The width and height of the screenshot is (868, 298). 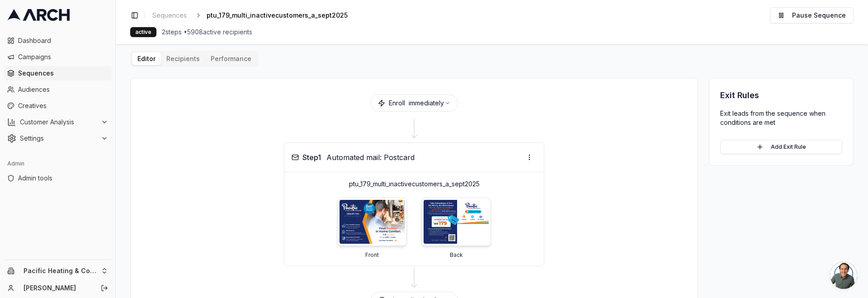 What do you see at coordinates (372, 255) in the screenshot?
I see `p: Front` at bounding box center [372, 255].